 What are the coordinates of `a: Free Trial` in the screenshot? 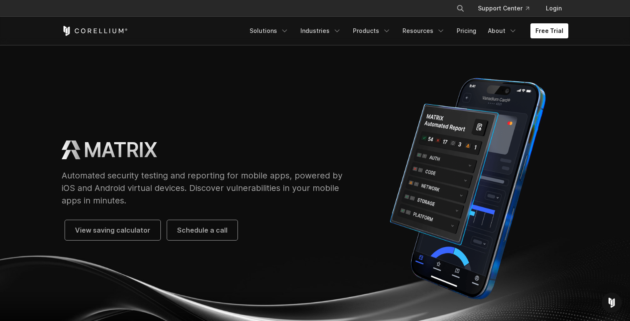 It's located at (549, 31).